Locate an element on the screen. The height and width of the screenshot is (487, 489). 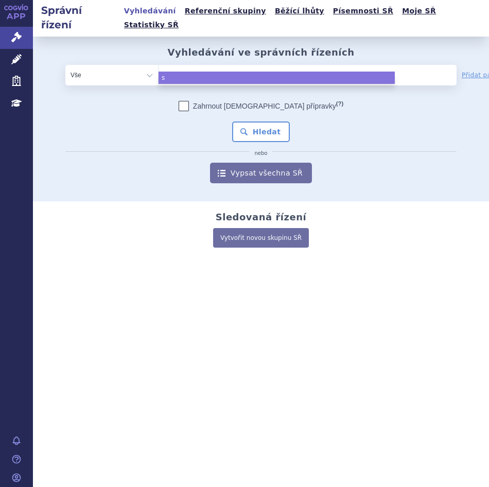
a: Běžící lhůty is located at coordinates (300, 11).